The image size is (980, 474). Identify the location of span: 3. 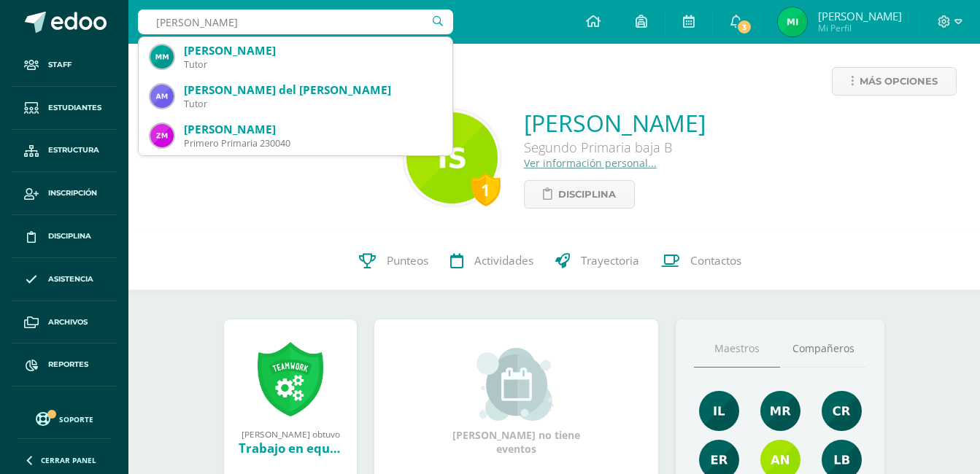
(744, 27).